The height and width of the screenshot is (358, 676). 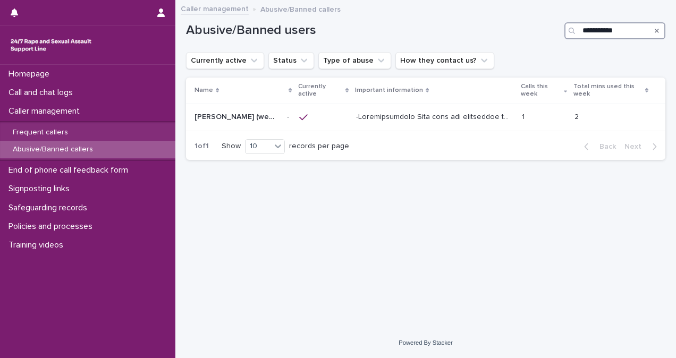 What do you see at coordinates (608, 90) in the screenshot?
I see `p: Total mins used this week` at bounding box center [608, 90].